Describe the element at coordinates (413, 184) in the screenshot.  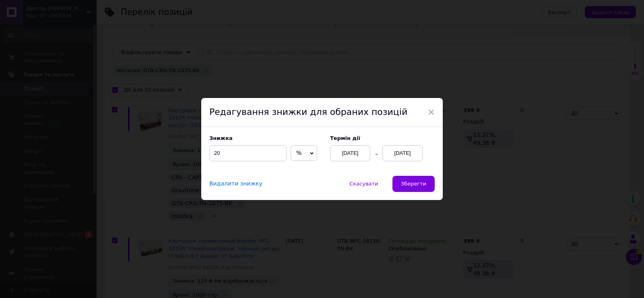
I see `button: Зберегти` at that location.